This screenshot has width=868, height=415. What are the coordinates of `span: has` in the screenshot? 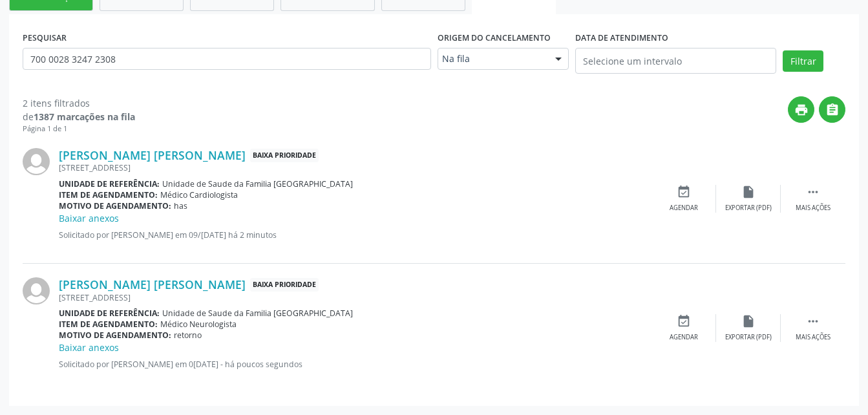 It's located at (180, 206).